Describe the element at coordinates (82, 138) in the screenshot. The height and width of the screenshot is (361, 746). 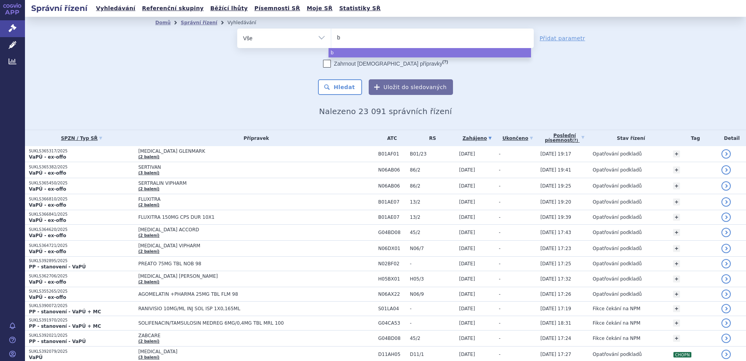
I see `a: SPZN / Typ SŘ` at that location.